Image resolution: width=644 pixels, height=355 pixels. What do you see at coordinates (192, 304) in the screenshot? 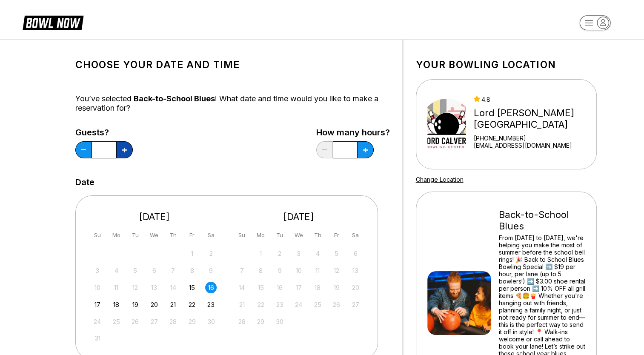
I see `div: Choose Friday, August 22nd, 2025` at bounding box center [192, 304].